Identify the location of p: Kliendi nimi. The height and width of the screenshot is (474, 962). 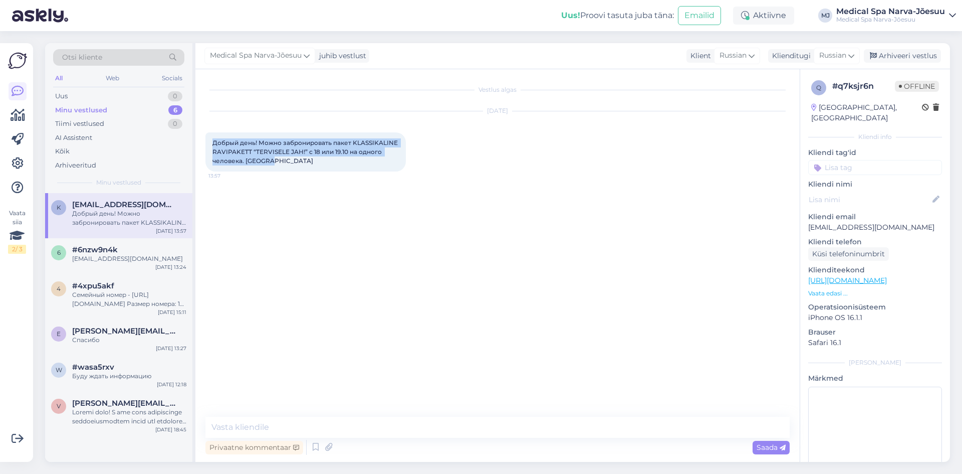
(875, 184).